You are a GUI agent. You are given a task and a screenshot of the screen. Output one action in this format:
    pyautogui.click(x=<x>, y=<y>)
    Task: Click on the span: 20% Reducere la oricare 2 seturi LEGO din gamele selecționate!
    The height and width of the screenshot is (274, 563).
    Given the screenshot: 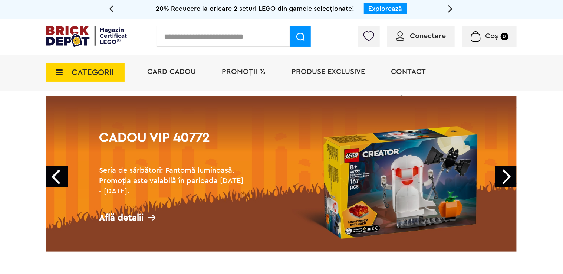 What is the action you would take?
    pyautogui.click(x=255, y=9)
    